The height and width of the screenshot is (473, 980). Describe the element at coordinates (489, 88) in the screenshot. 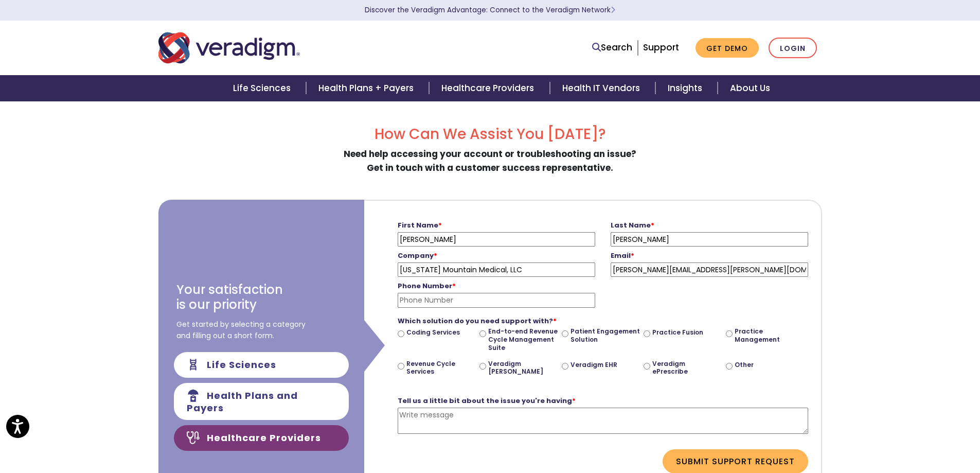

I see `a: Healthcare Providers` at that location.